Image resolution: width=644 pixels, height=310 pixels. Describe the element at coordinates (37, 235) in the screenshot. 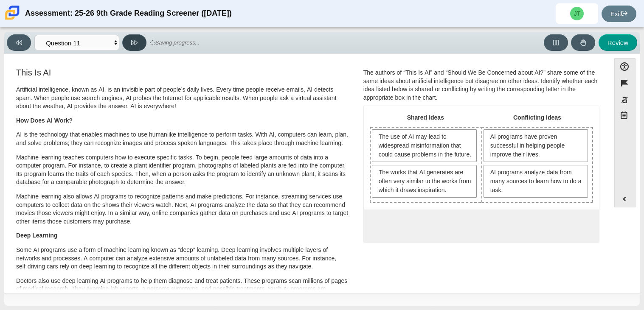

I see `b: Deep Learning` at that location.